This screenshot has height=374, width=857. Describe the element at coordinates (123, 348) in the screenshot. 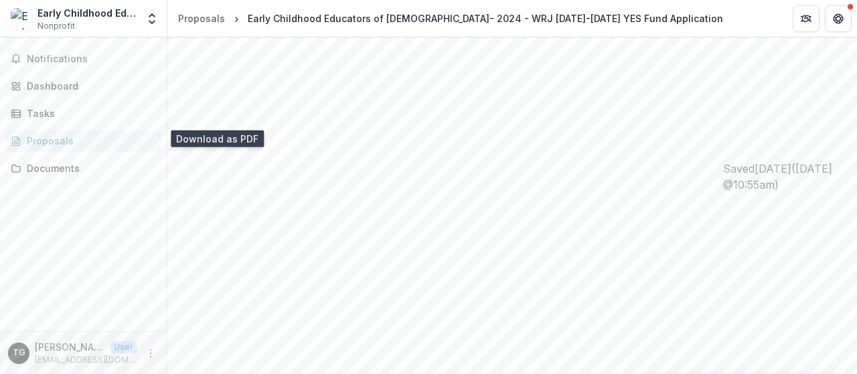

I see `p: User` at that location.